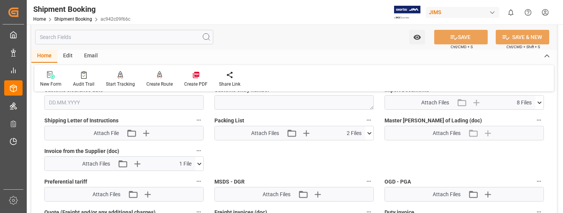 The image size is (563, 213). I want to click on button: show 0 new notifications, so click(511, 12).